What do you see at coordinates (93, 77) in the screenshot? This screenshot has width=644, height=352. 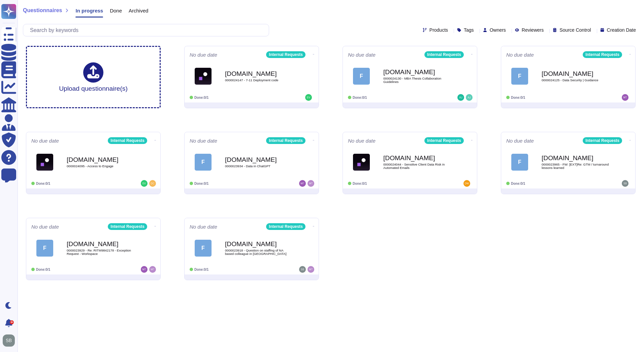 I see `div: Upload questionnaire(s)` at bounding box center [93, 77].